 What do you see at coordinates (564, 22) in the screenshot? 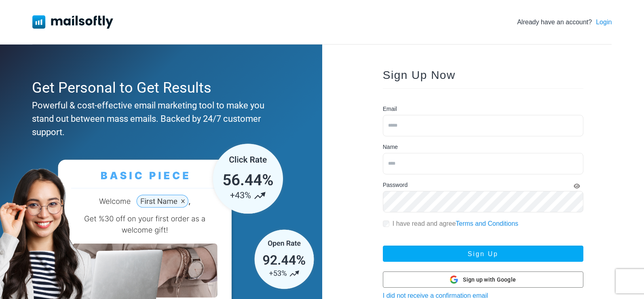
I see `div: Already have an account?` at bounding box center [564, 22].